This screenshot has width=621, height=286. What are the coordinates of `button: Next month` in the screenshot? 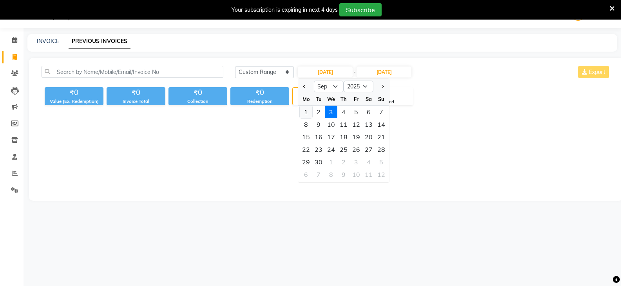 It's located at (382, 87).